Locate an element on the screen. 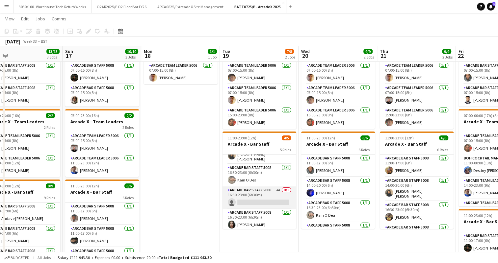  span: Jobs is located at coordinates (40, 19).